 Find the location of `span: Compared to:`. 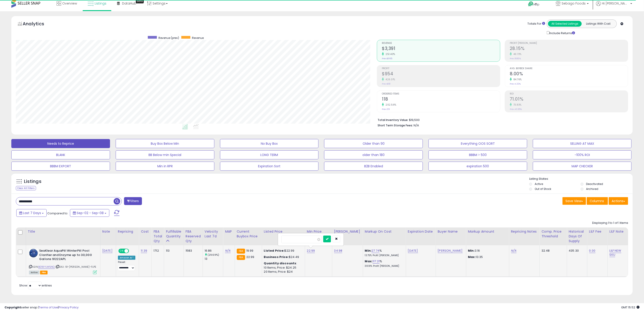

span: Compared to: is located at coordinates (58, 213).